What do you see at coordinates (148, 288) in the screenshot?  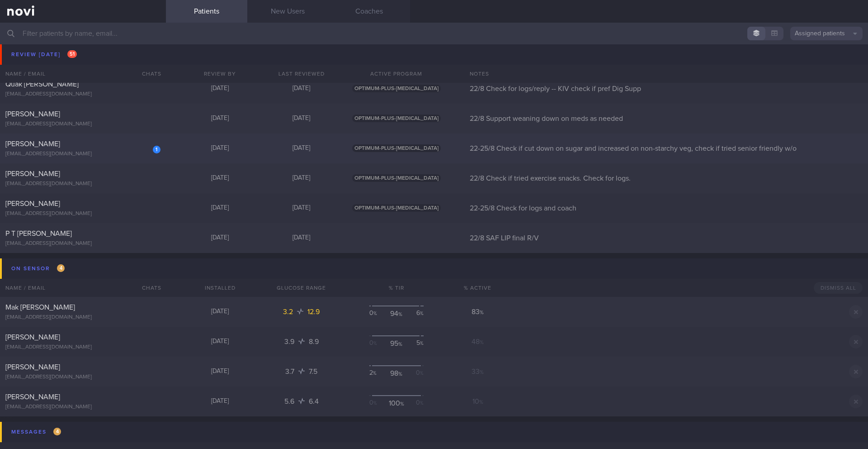 I see `div: Chats` at bounding box center [148, 288].